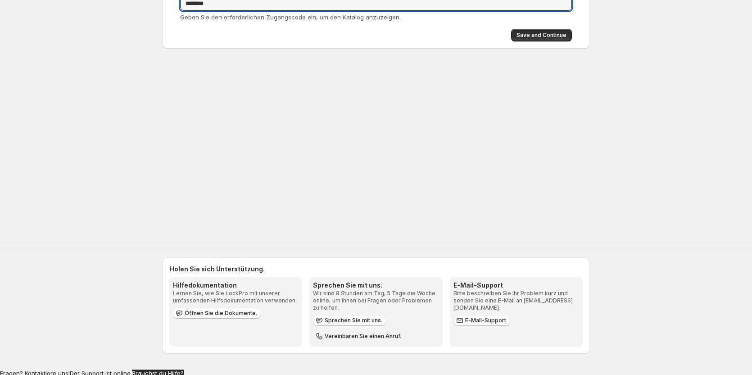  Describe the element at coordinates (363, 336) in the screenshot. I see `span: Vereinbaren Sie einen Anruf.` at that location.